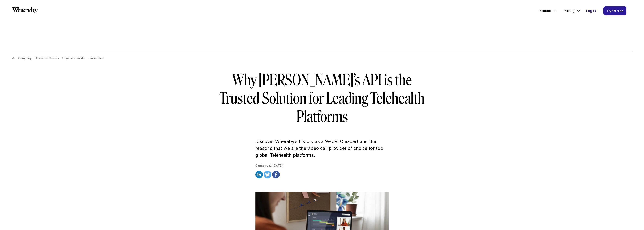 Image resolution: width=644 pixels, height=230 pixels. What do you see at coordinates (25, 10) in the screenshot?
I see `svg: Whereby` at bounding box center [25, 10].